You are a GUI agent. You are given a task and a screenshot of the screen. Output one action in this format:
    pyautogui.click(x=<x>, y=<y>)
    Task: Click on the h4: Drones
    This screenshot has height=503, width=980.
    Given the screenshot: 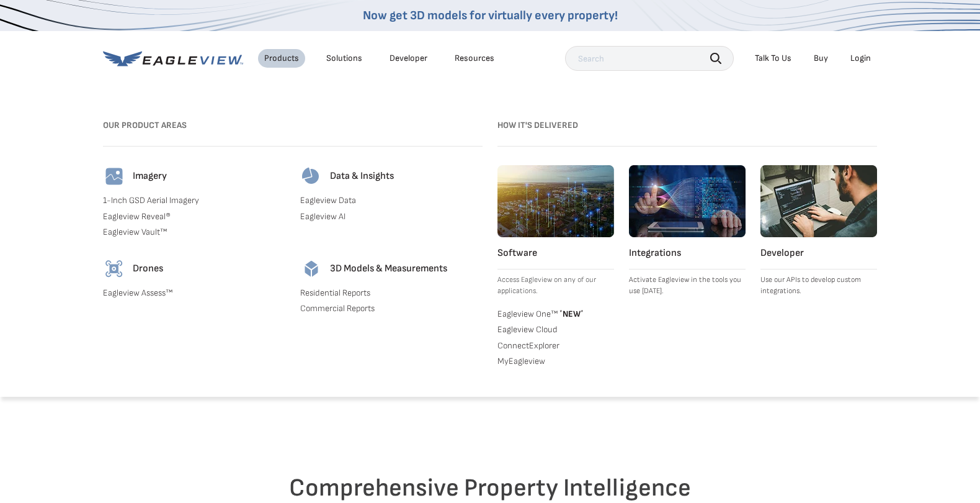 What is the action you would take?
    pyautogui.click(x=148, y=268)
    